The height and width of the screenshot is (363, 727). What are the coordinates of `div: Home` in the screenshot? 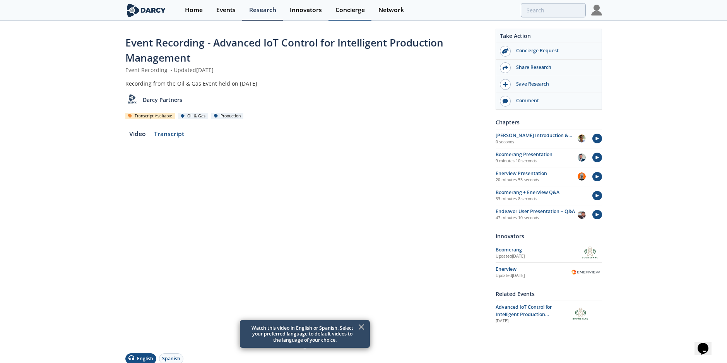 It's located at (194, 10).